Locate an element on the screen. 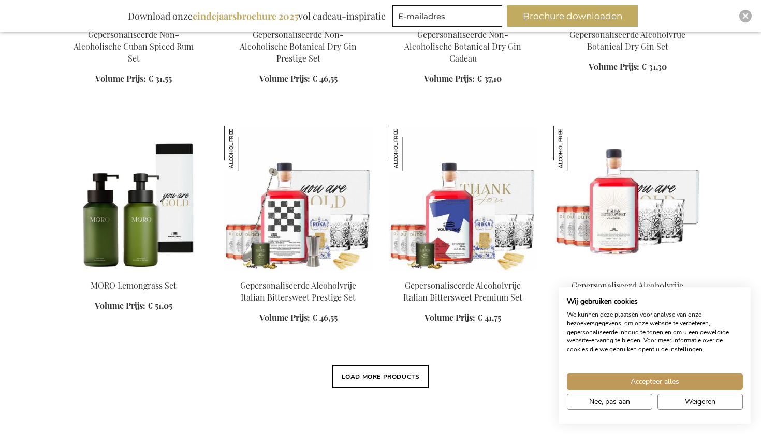  button: Alle cookies weigeren is located at coordinates (700, 402).